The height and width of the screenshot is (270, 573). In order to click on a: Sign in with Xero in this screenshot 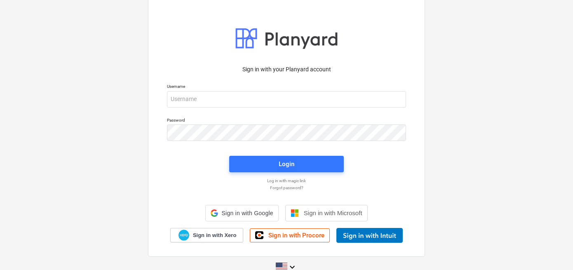, I will do `click(207, 235)`.